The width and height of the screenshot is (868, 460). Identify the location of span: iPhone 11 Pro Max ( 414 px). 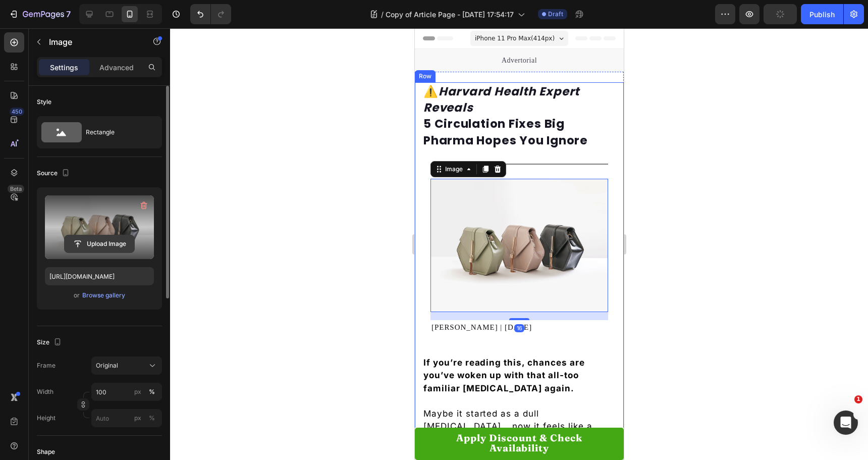
(100, 10).